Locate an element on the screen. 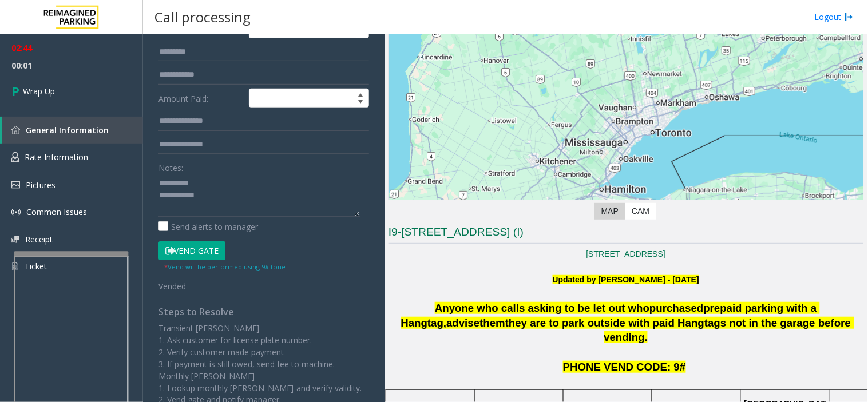  span: Vended is located at coordinates (172, 286).